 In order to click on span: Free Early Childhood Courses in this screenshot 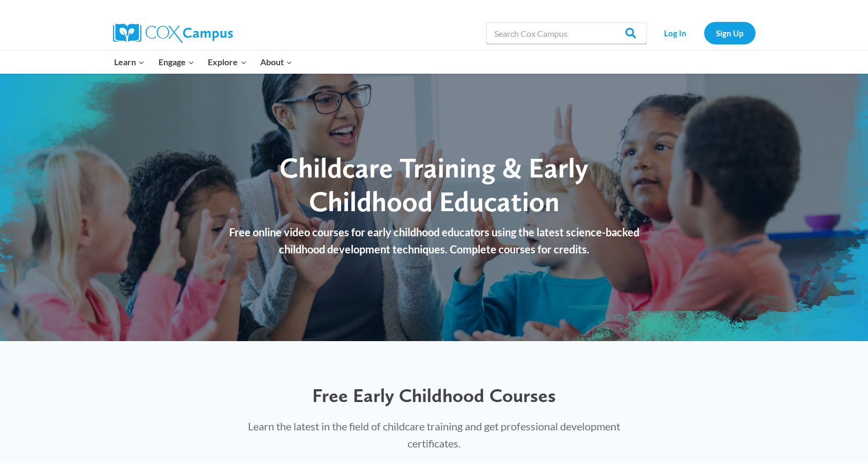, I will do `click(434, 395)`.